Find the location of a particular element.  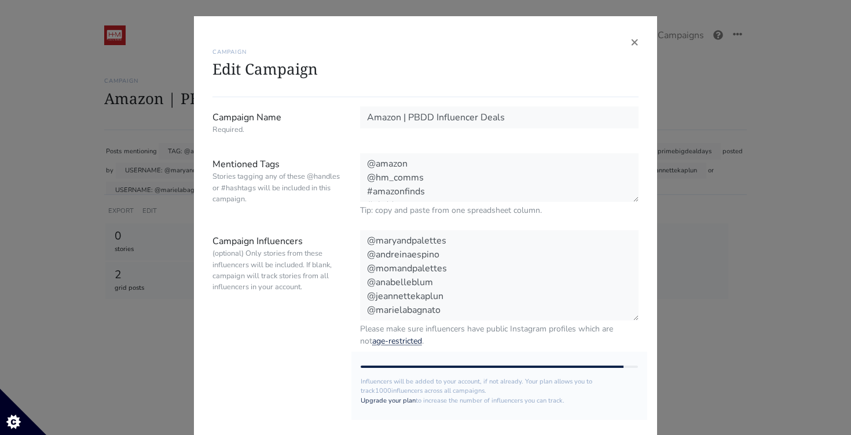

small: (optional) Only stories from these influencers will be included. If blank, campaign will track st... is located at coordinates (277, 270).